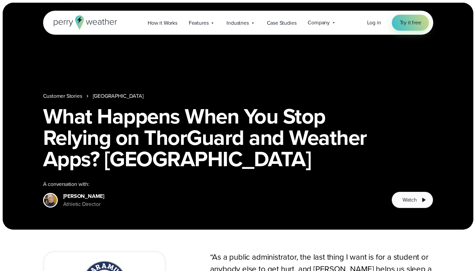 This screenshot has width=476, height=271. What do you see at coordinates (199, 23) in the screenshot?
I see `span: Features` at bounding box center [199, 23].